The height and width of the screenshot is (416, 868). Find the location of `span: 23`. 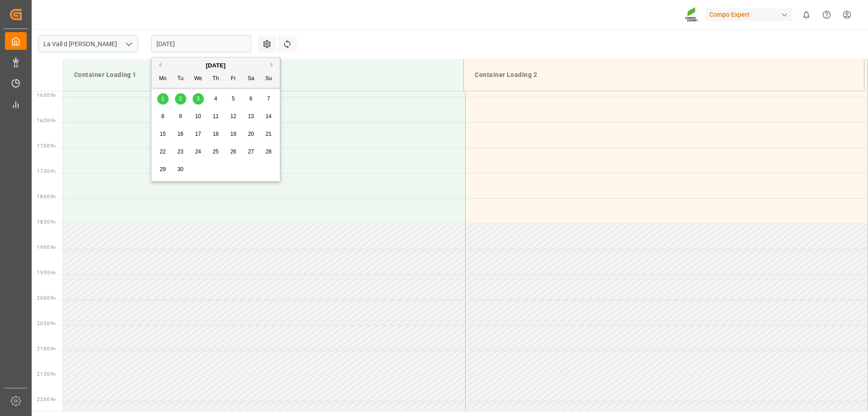

span: 23 is located at coordinates (180, 152).